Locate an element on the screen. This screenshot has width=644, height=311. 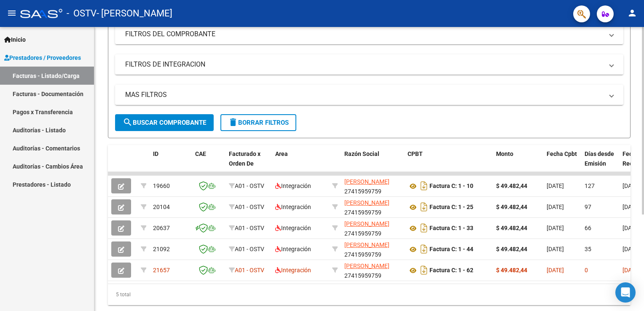
strong: Factura C: 1 - 44 is located at coordinates (451, 250).